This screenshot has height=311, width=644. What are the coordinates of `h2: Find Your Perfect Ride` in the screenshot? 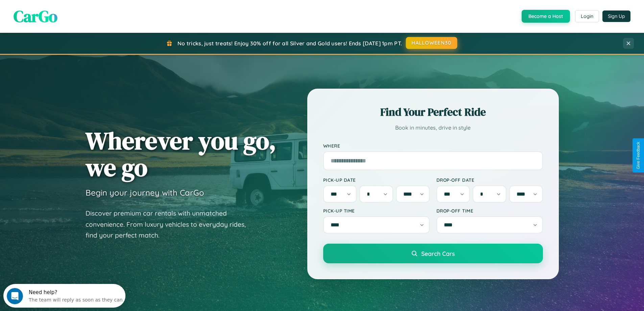 It's located at (433, 112).